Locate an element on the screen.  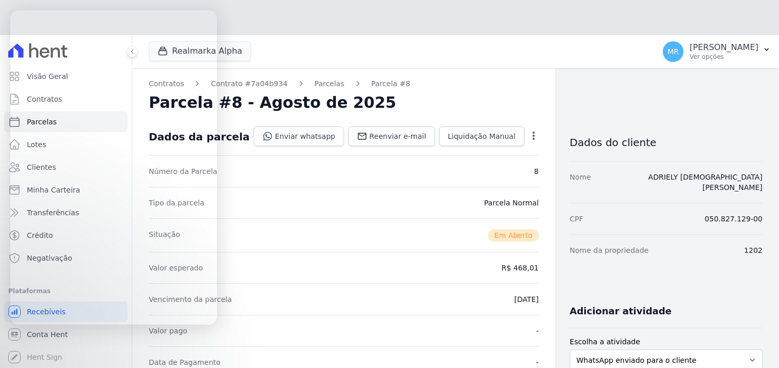
a: Clientes is located at coordinates (66, 167).